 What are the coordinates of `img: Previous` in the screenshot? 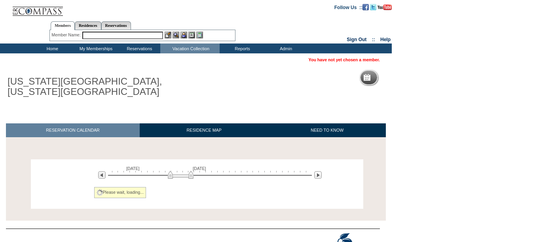 It's located at (102, 175).